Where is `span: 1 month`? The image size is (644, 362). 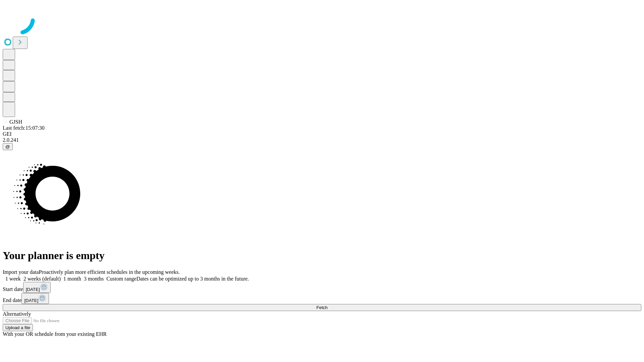 span: 1 month is located at coordinates (72, 278).